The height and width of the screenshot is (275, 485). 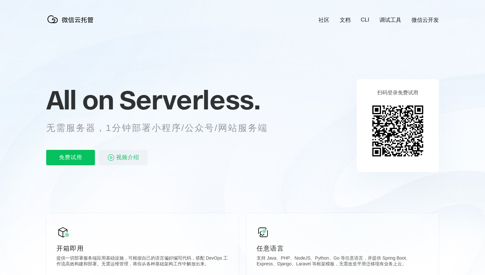 I want to click on p: 任意语言, so click(x=342, y=248).